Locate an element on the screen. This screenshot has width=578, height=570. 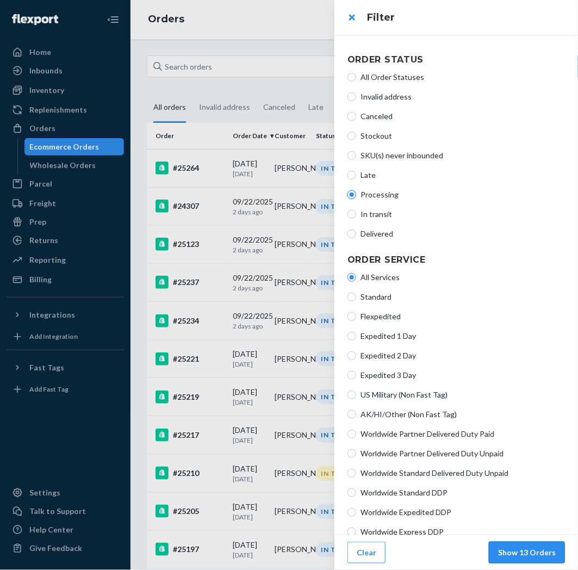
span: Worldwide Standard DDP is located at coordinates (463, 492).